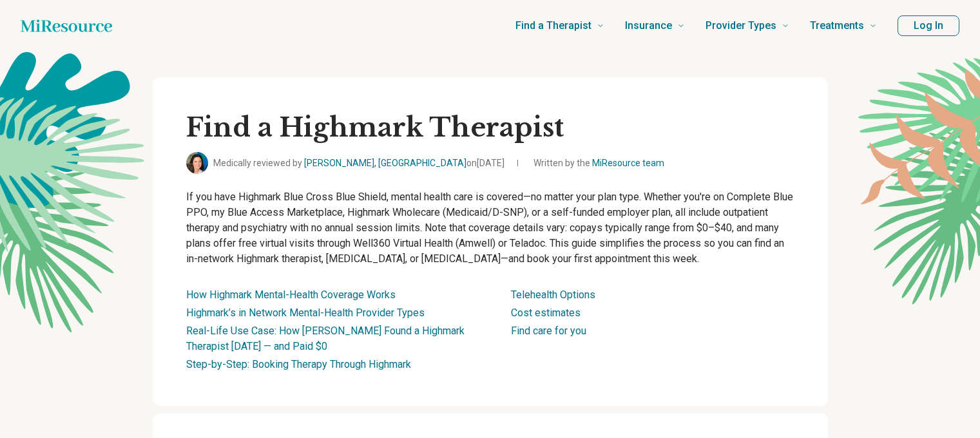 The height and width of the screenshot is (438, 980). What do you see at coordinates (548, 331) in the screenshot?
I see `a: Find care for you` at bounding box center [548, 331].